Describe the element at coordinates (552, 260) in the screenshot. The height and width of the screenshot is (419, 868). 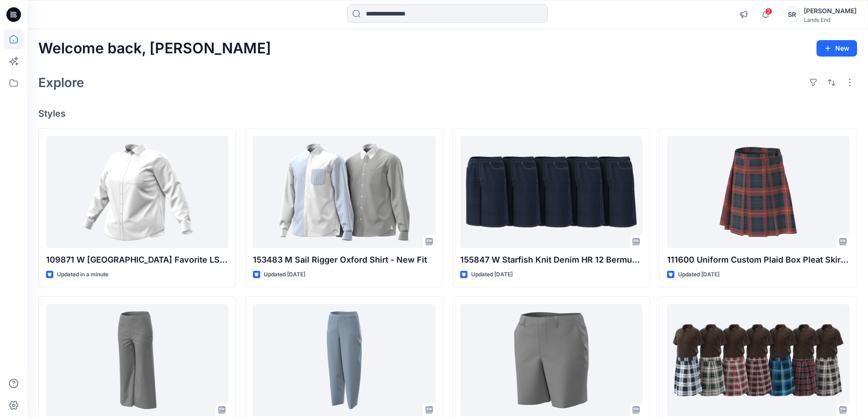
I see `p: 155847 W Starfish Knit Denim HR 12 Bermuda Short` at that location.